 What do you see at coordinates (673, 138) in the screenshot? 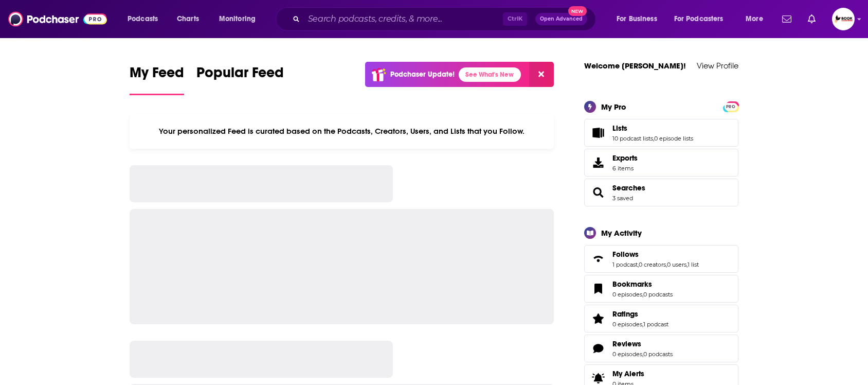
I see `a: 0 episode lists` at bounding box center [673, 138].